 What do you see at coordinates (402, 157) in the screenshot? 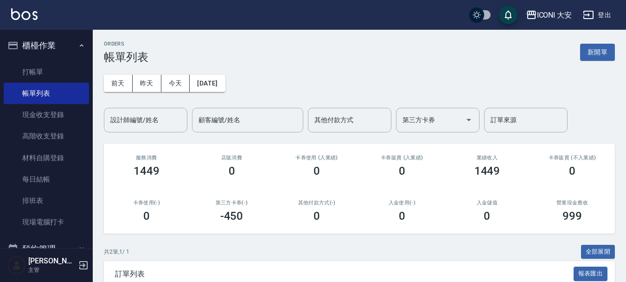
I see `h2: 卡券販賣 (入業績)` at bounding box center [402, 157].